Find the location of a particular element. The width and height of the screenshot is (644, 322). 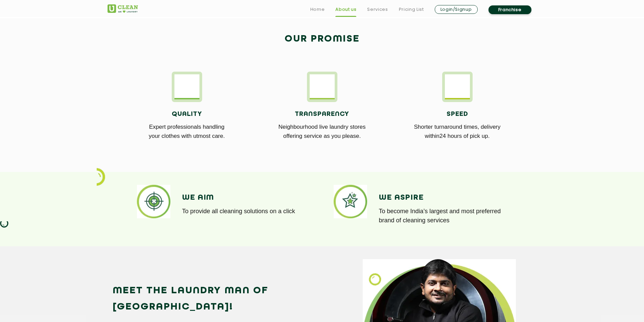

img: promise_icon_5_11zon.webp is located at coordinates (351, 202).